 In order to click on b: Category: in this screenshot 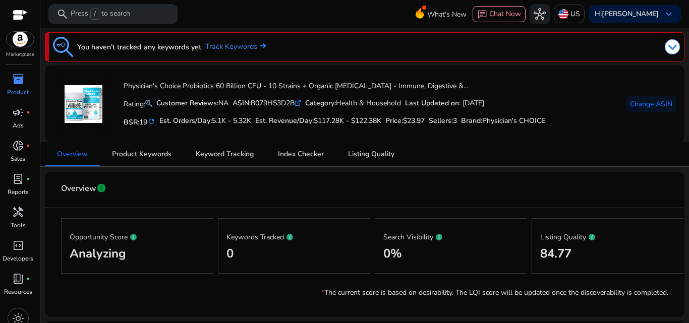, I will do `click(320, 103)`.